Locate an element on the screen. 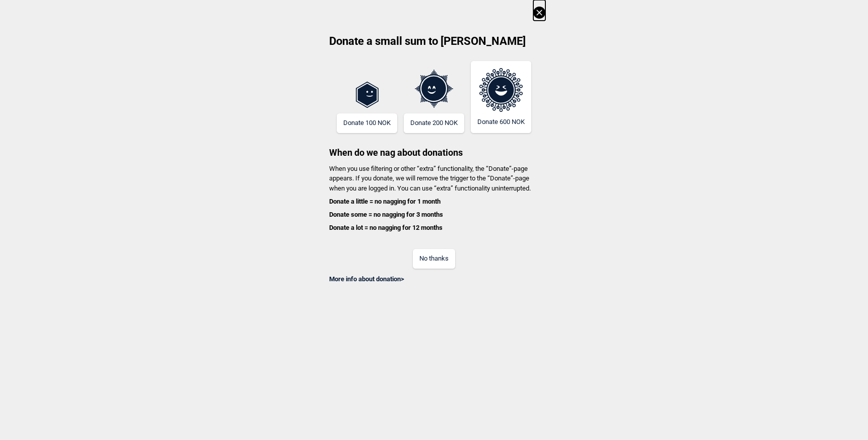  b: Donate some = no nagging for 3 months is located at coordinates (386, 214).